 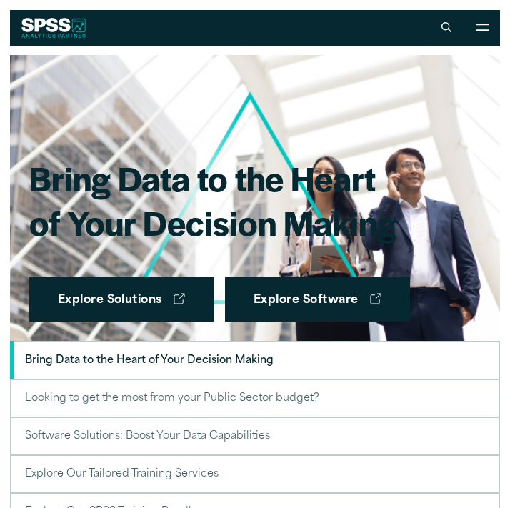 I want to click on button: Bring Data to the Heart of Your Decision Making, so click(x=255, y=360).